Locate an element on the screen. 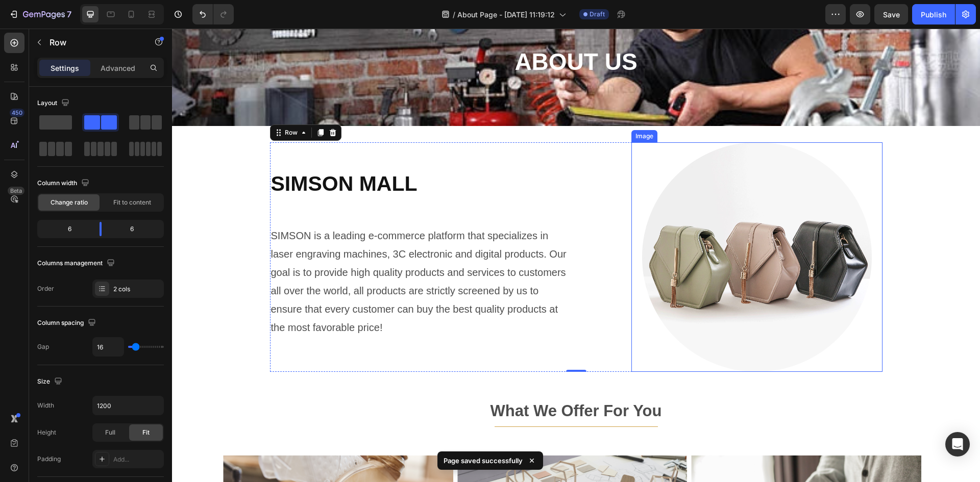 Image resolution: width=980 pixels, height=482 pixels. img: image_demo.jpg is located at coordinates (585, 229).